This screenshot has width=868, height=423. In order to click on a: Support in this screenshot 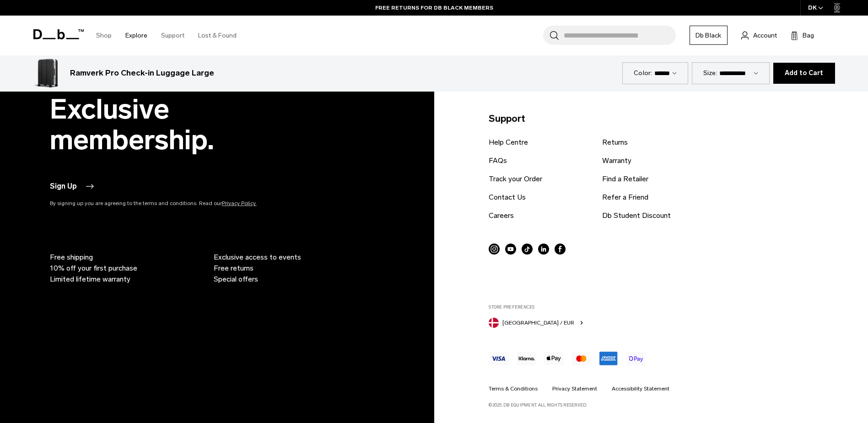, I will do `click(172, 35)`.